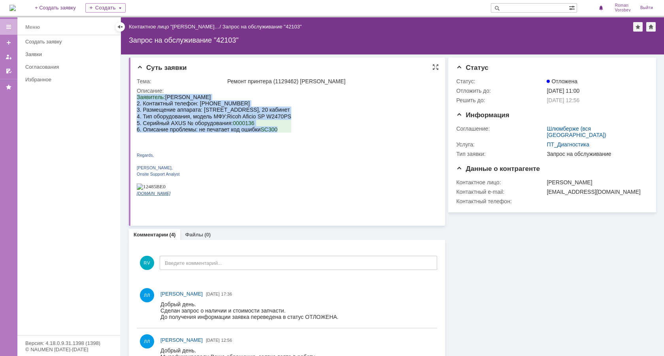 The image size is (664, 356). I want to click on img: logo, so click(13, 8).